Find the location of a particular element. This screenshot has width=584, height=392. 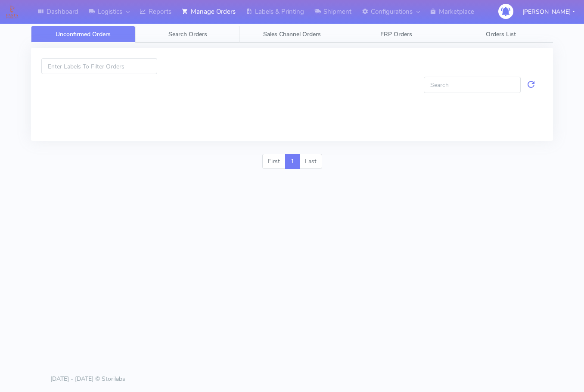

a: 1 is located at coordinates (293, 162).